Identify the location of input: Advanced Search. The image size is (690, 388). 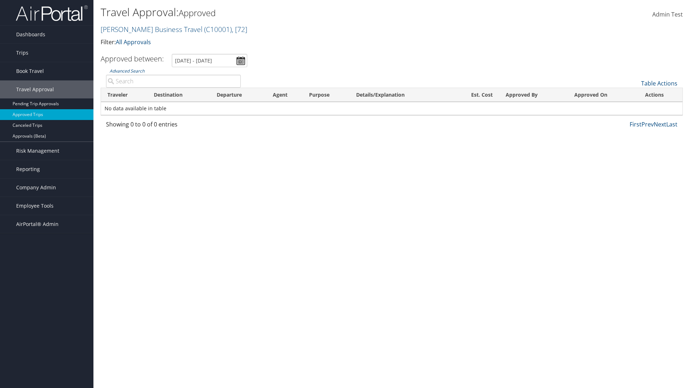
(173, 81).